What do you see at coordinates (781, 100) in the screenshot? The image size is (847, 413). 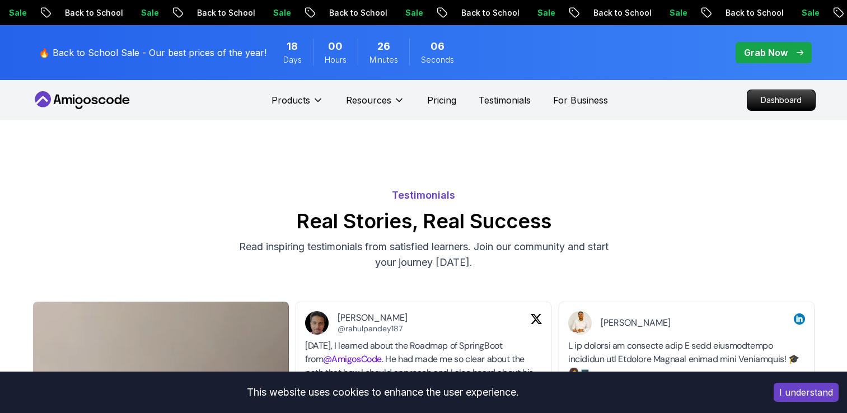 I see `a: Dashboard` at bounding box center [781, 100].